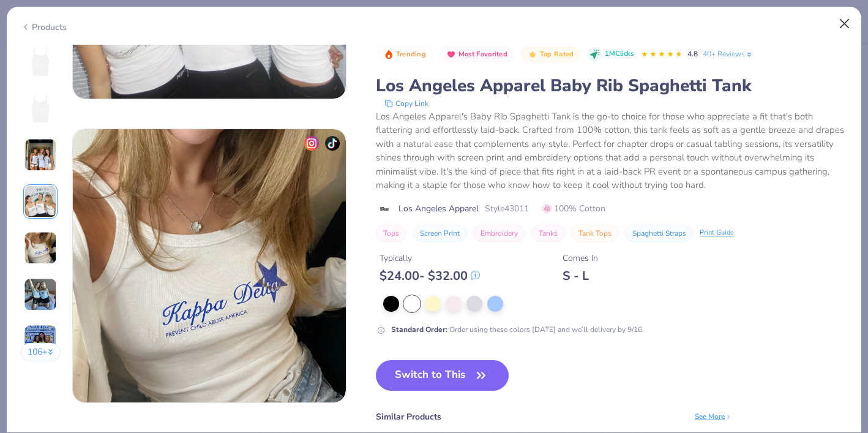 The width and height of the screenshot is (868, 433). I want to click on div: $ 24.00 - $ 32.00, so click(429, 276).